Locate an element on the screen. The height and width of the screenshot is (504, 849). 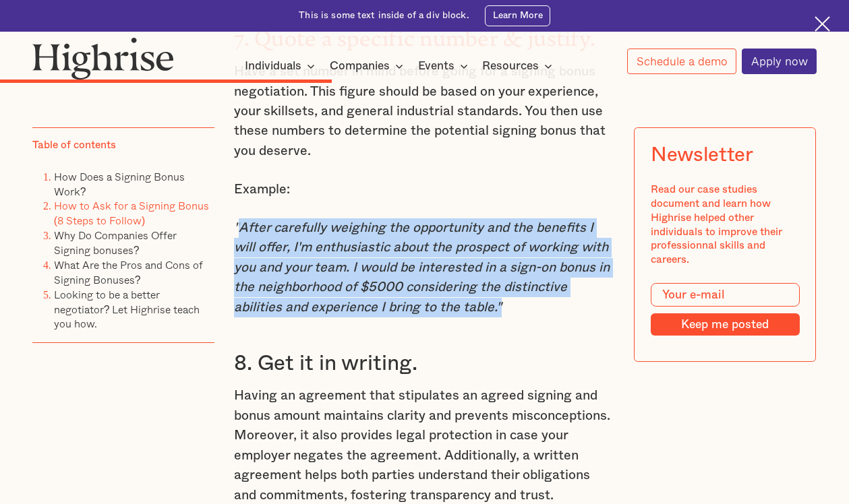
div: Table of contents is located at coordinates (74, 145).